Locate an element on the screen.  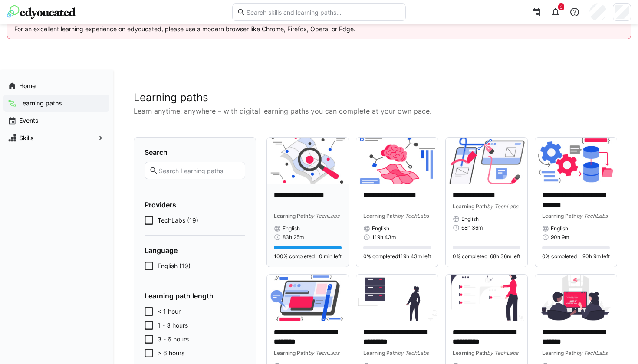
span: 90h 9m is located at coordinates (560, 237).